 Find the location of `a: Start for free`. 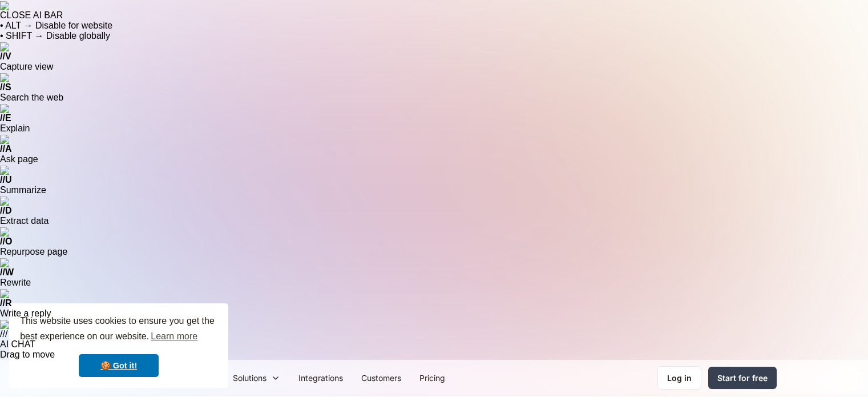

a: Start for free is located at coordinates (743, 377).